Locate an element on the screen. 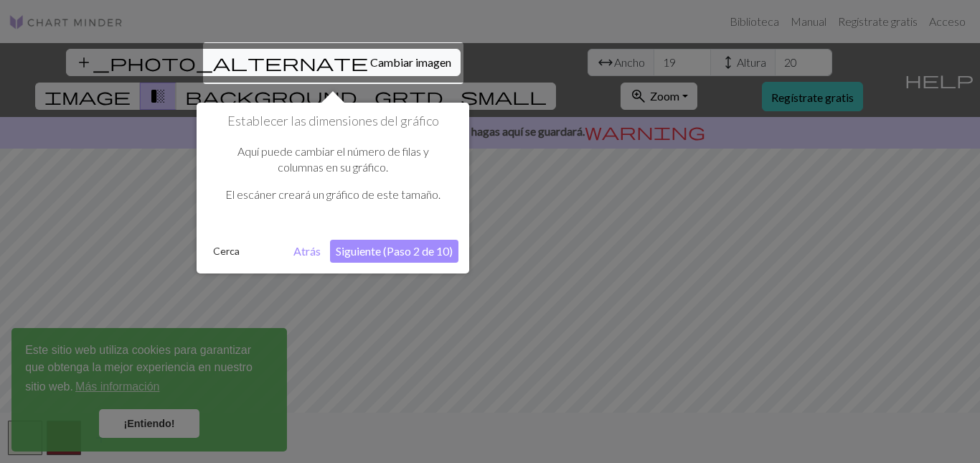 The height and width of the screenshot is (463, 980). button: Cerca is located at coordinates (226, 251).